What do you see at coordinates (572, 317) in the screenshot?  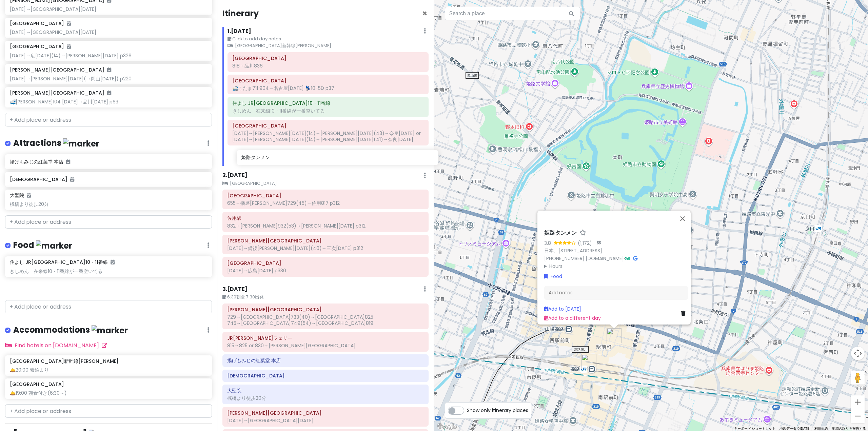 I see `a: Add to a different day` at bounding box center [572, 317].